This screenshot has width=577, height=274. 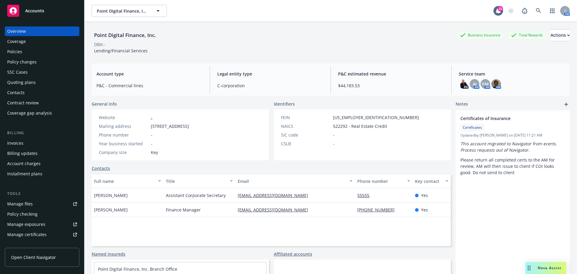 What do you see at coordinates (35, 11) in the screenshot?
I see `span: Accounts` at bounding box center [35, 11].